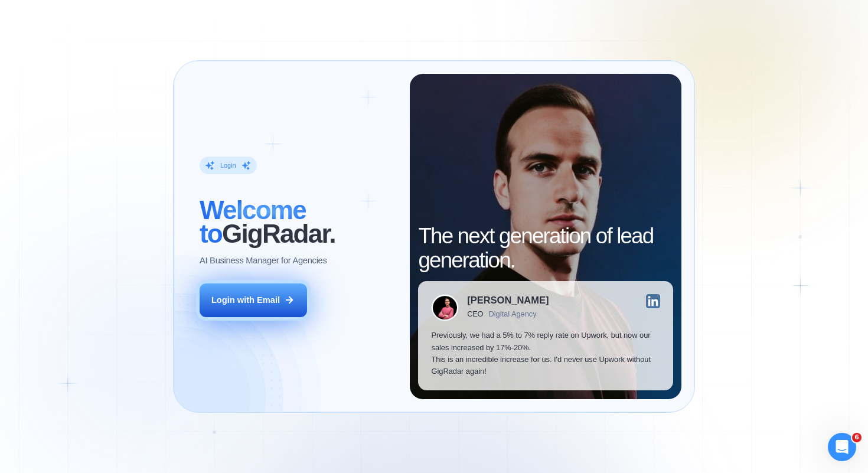  Describe the element at coordinates (253, 222) in the screenshot. I see `span: Welcome to` at that location.